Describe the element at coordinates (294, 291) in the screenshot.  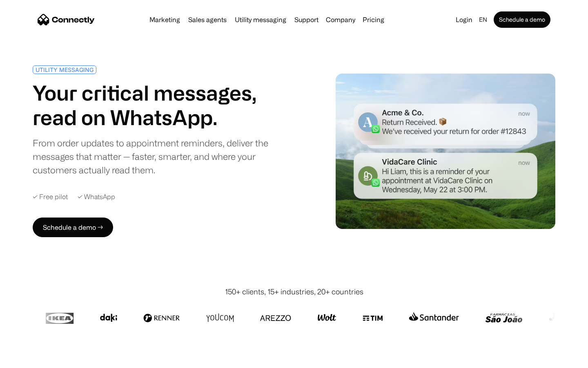
I see `div: 150+ clients, 15+ industries, 20+ countries` at that location.